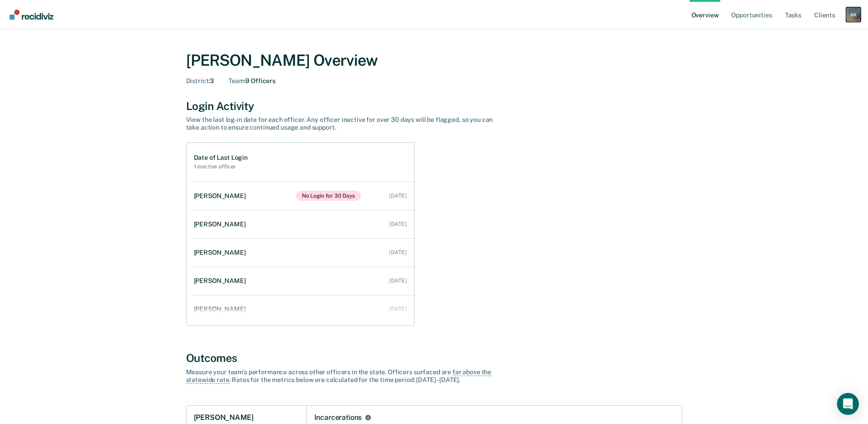 This screenshot has height=424, width=868. I want to click on img: Recidiviz, so click(32, 15).